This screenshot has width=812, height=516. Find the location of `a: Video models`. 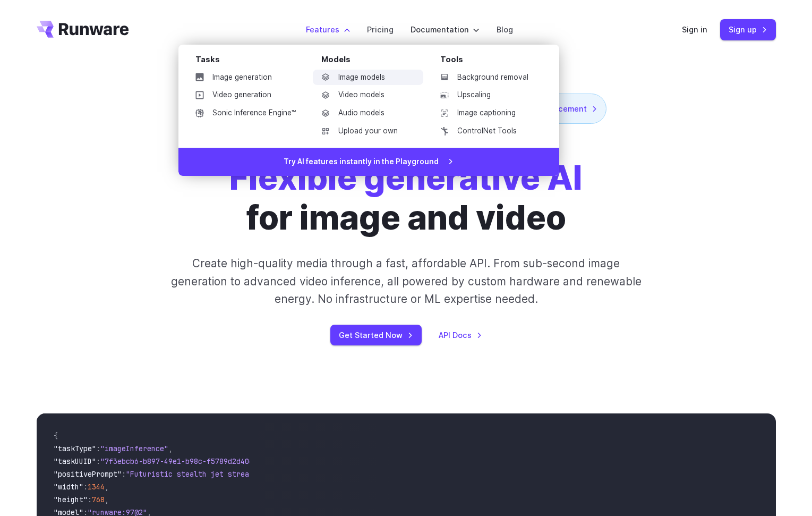

a: Video models is located at coordinates (368, 95).